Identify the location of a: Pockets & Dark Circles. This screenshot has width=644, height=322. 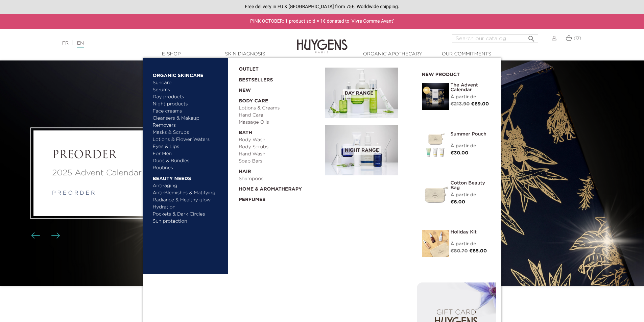
(188, 214).